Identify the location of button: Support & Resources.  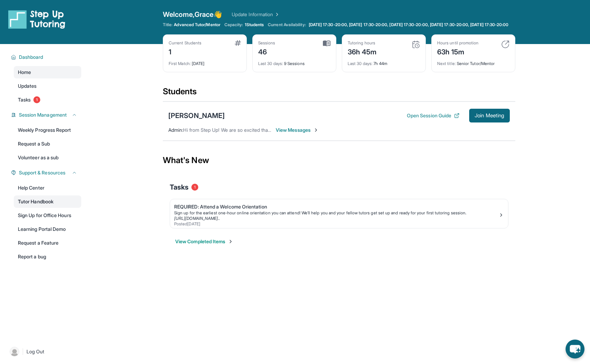
(46, 173).